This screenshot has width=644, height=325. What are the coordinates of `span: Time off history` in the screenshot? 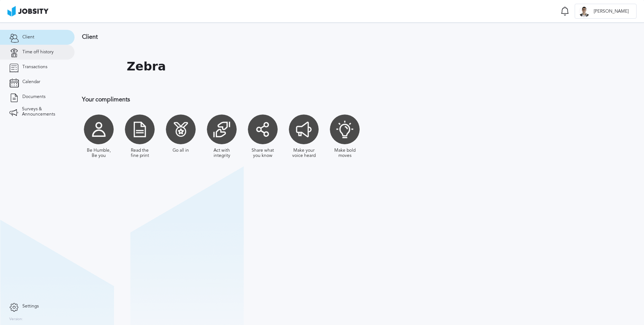 It's located at (38, 52).